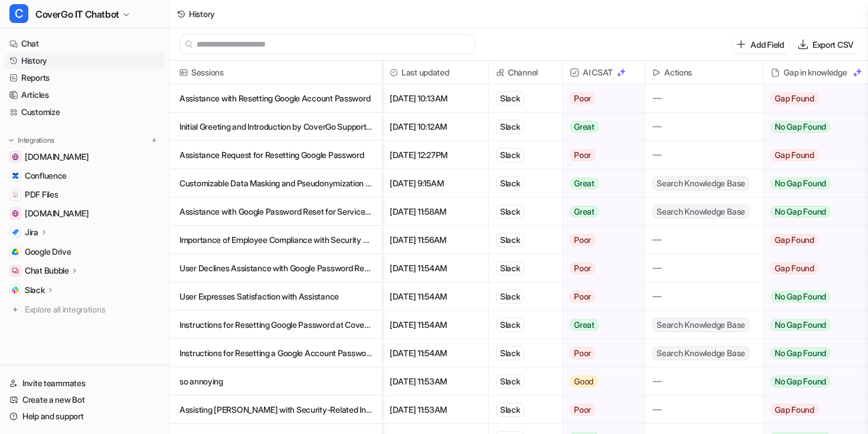 This screenshot has width=868, height=434. Describe the element at coordinates (826, 44) in the screenshot. I see `button: Export CSV` at that location.